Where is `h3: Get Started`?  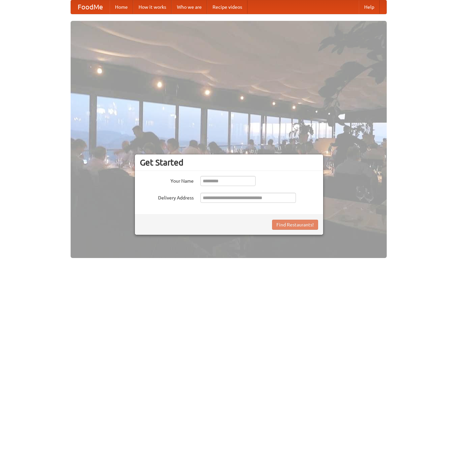 h3: Get Started is located at coordinates (229, 162).